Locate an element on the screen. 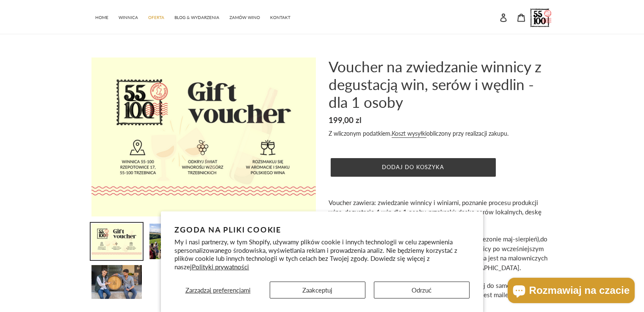 The image size is (644, 312). a: OFERTA is located at coordinates (156, 16).